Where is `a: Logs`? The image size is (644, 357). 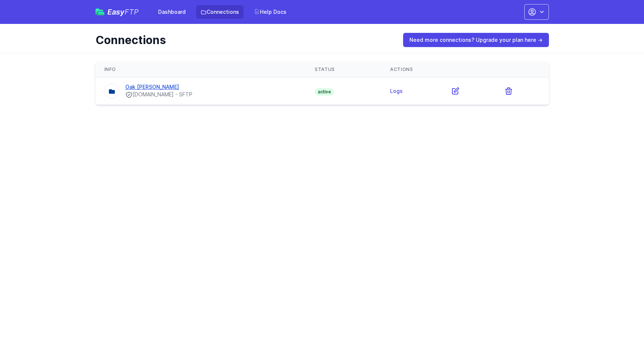 a: Logs is located at coordinates (397, 91).